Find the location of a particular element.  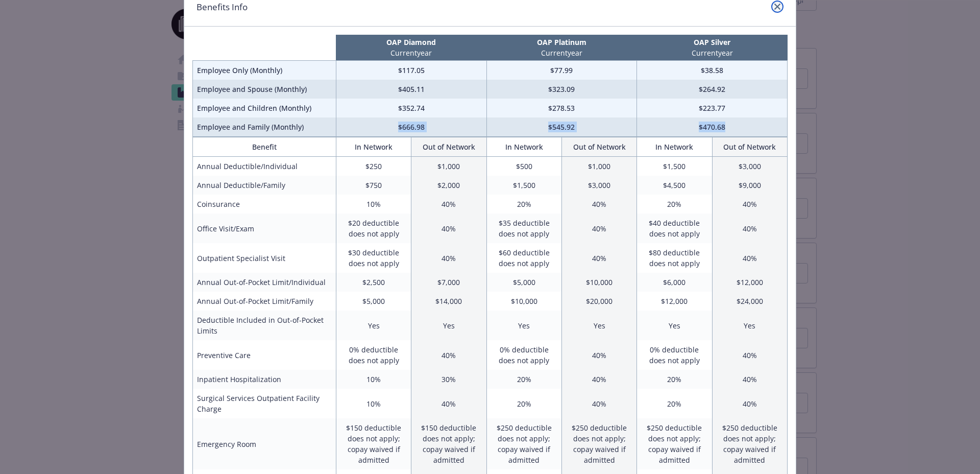

td: $6,000 is located at coordinates (674, 282).